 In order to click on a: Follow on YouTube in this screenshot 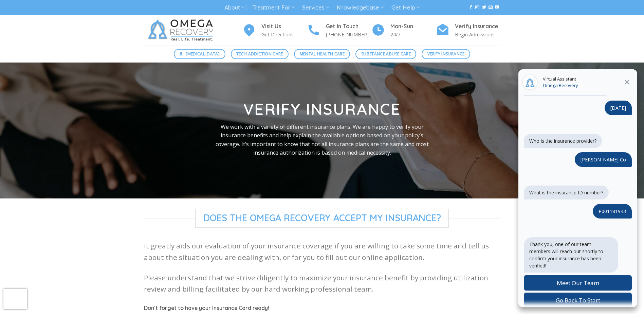, I will do `click(497, 7)`.